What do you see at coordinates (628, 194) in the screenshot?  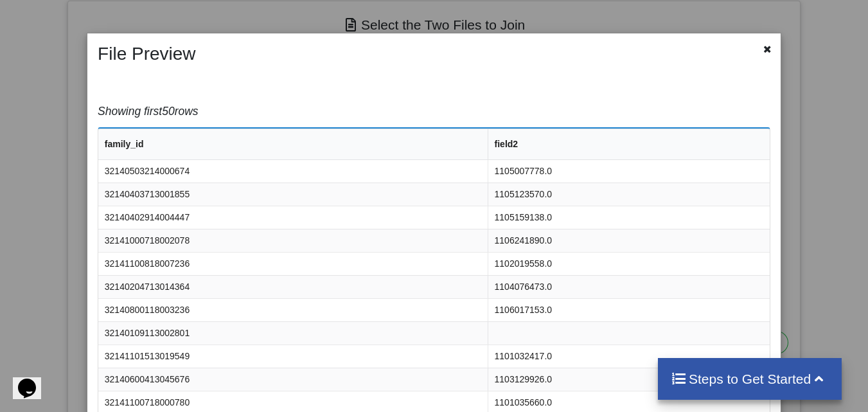 I see `td: 1105123570.0` at bounding box center [628, 194].